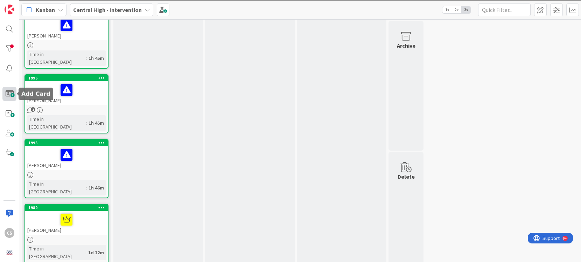 The width and height of the screenshot is (581, 262). I want to click on h5: Add Card, so click(36, 94).